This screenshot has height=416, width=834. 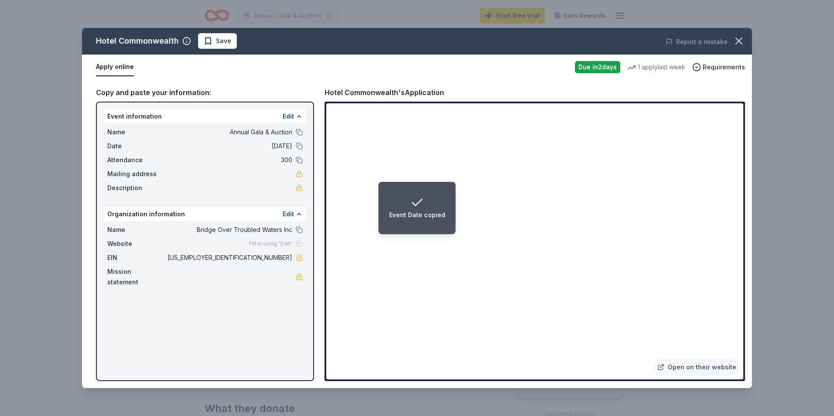 I want to click on button: Requirements, so click(x=719, y=67).